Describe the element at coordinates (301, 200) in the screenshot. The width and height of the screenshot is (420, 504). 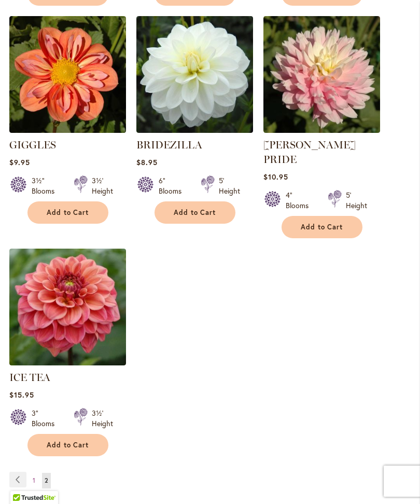
I see `div: 4" Blooms` at that location.